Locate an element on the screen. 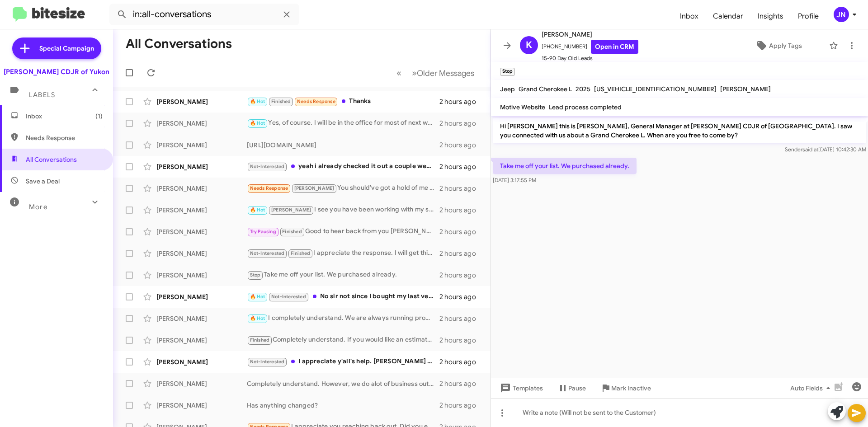  span: Save a Deal is located at coordinates (43, 181).